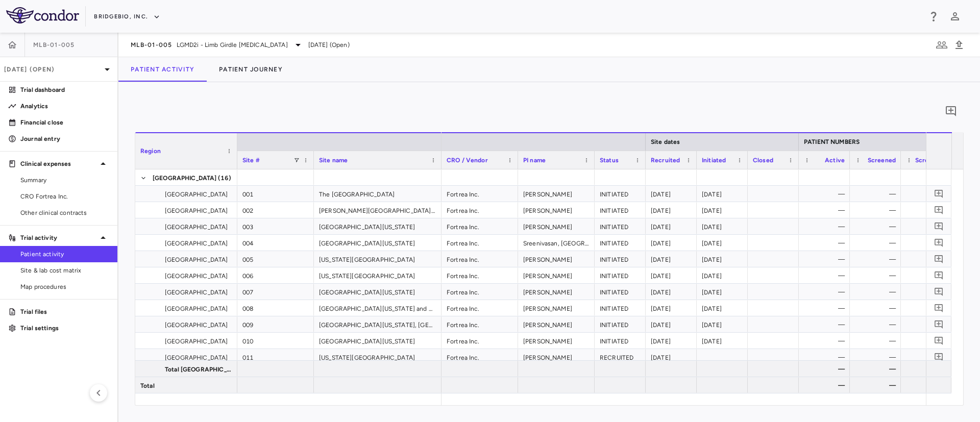  I want to click on span: Site #, so click(251, 160).